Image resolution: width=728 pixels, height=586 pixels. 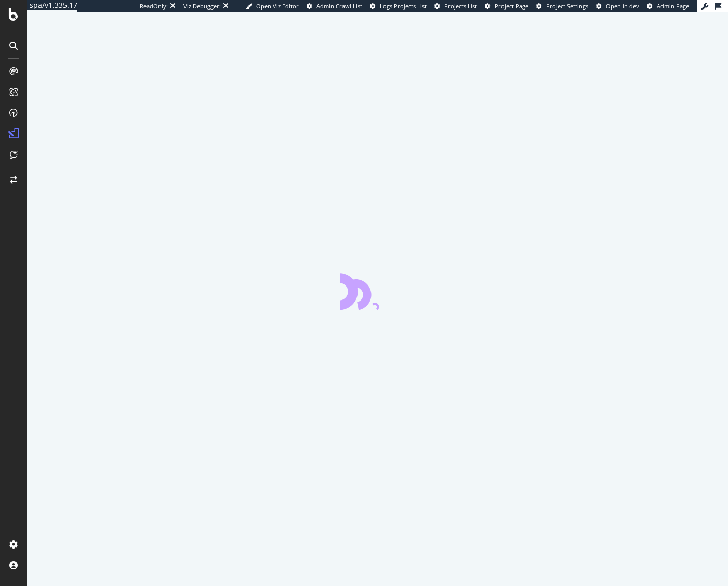 I want to click on span: Project Settings, so click(x=567, y=6).